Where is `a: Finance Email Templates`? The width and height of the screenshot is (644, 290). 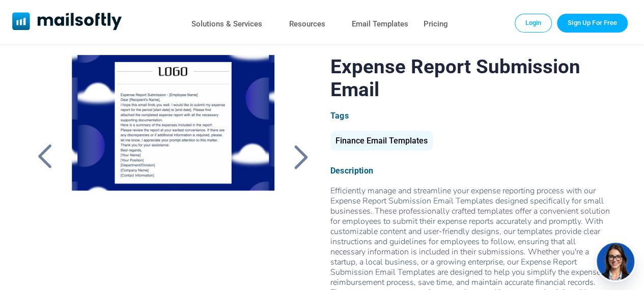
a: Finance Email Templates is located at coordinates (381, 142).